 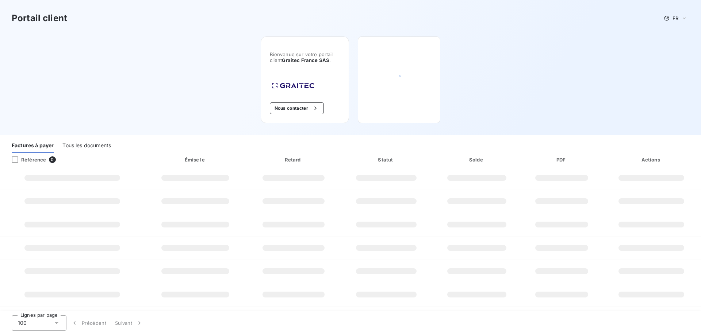 What do you see at coordinates (476, 160) in the screenshot?
I see `div: Solde` at bounding box center [476, 160].